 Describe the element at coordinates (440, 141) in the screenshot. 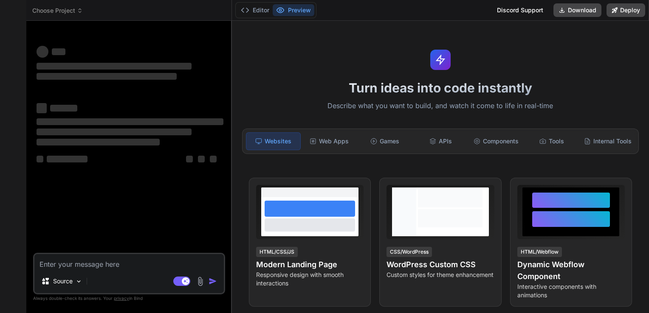

I see `div: APIs` at that location.